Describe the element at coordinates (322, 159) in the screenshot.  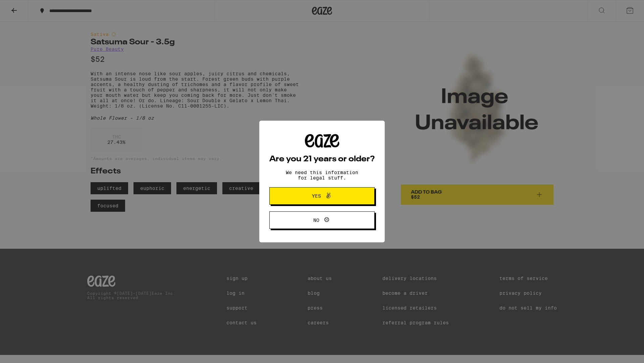
I see `h2: Are you 21 years or older?` at that location.